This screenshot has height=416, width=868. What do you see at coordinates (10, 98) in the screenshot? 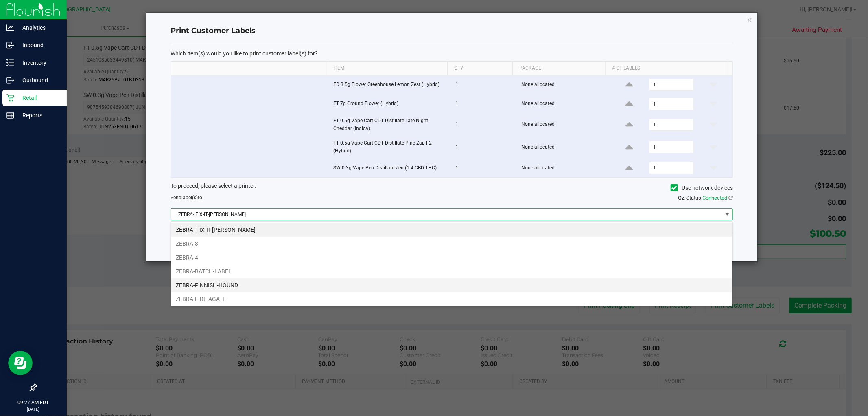
I see `inline-svg: Retail` at bounding box center [10, 98].